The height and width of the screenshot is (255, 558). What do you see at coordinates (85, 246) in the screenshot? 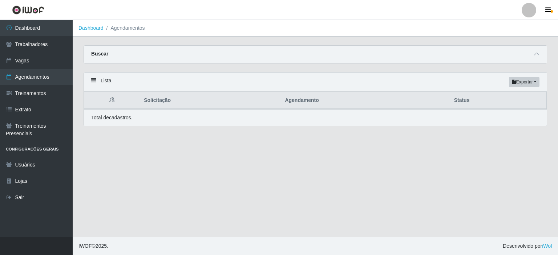
I see `span: IWOF` at bounding box center [85, 246].